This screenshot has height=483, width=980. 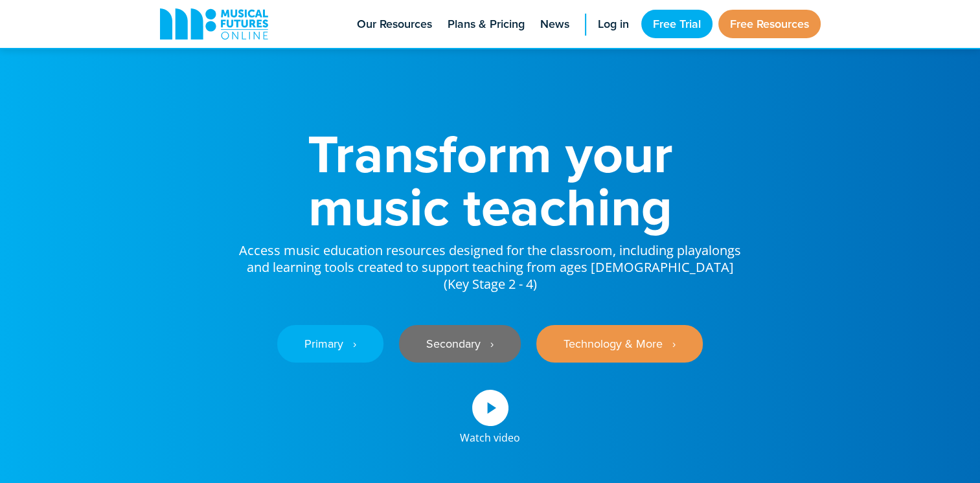 I want to click on a: Technology & More ‎‏‏‎ ‎ ›, so click(x=619, y=344).